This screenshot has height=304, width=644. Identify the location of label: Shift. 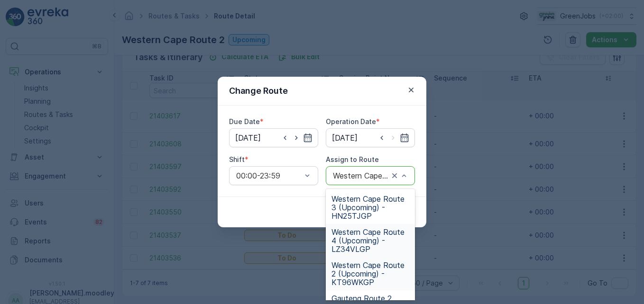
(237, 159).